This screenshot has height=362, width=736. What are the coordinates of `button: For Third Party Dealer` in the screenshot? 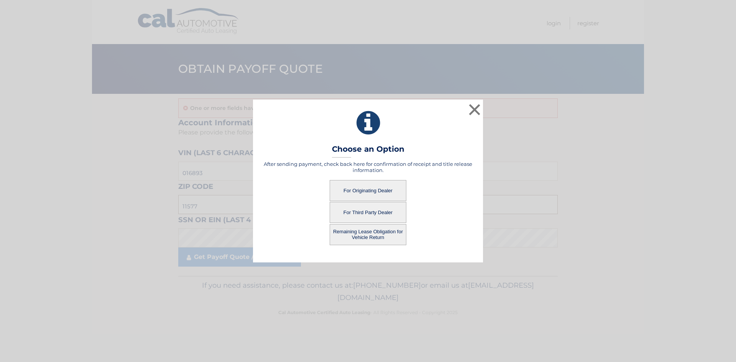 It's located at (368, 212).